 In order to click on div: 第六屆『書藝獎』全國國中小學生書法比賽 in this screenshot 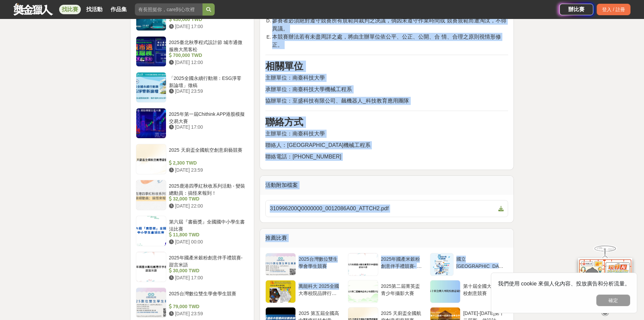, I will do `click(208, 225)`.